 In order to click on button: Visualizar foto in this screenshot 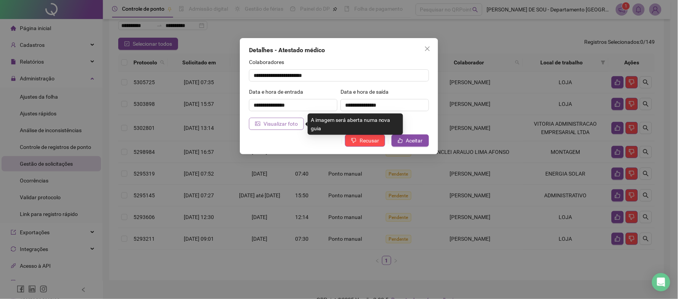, I will do `click(276, 124)`.